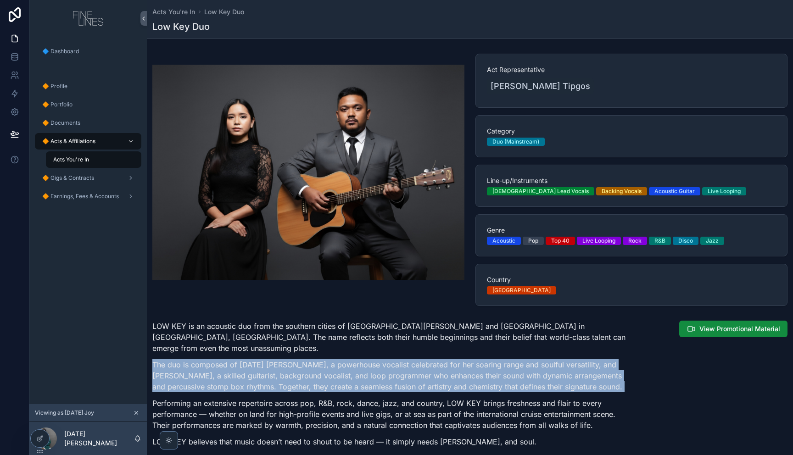 The height and width of the screenshot is (455, 793). What do you see at coordinates (740, 329) in the screenshot?
I see `span: View Promotional Material` at bounding box center [740, 329].